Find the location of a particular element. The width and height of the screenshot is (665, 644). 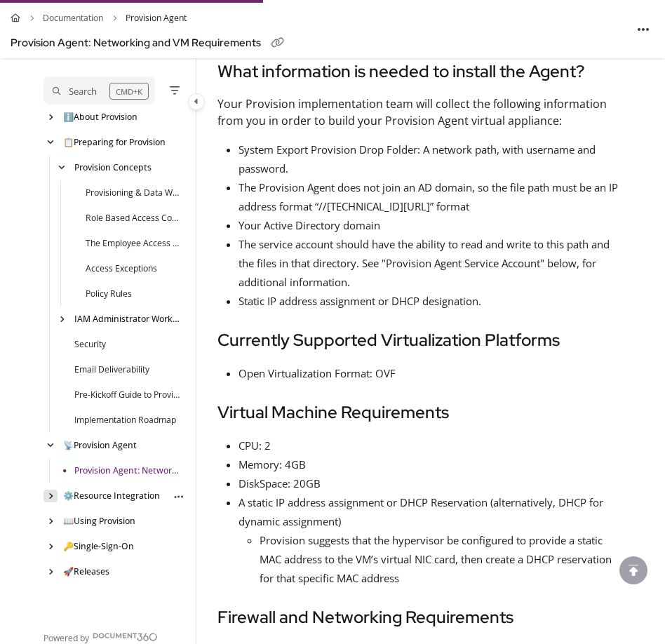

a: Security is located at coordinates (90, 345).